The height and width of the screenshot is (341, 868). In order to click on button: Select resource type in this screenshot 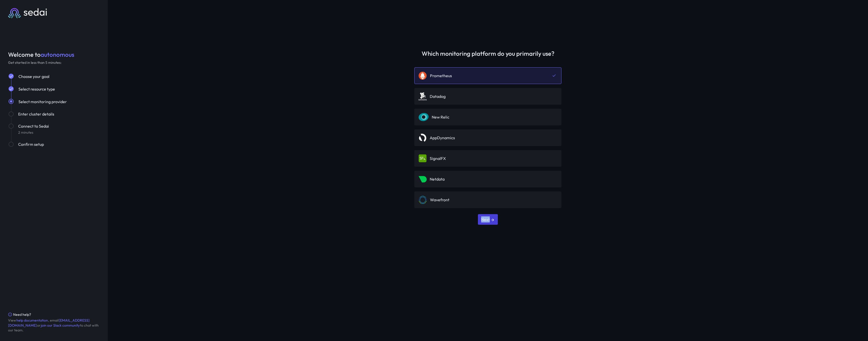, I will do `click(36, 89)`.